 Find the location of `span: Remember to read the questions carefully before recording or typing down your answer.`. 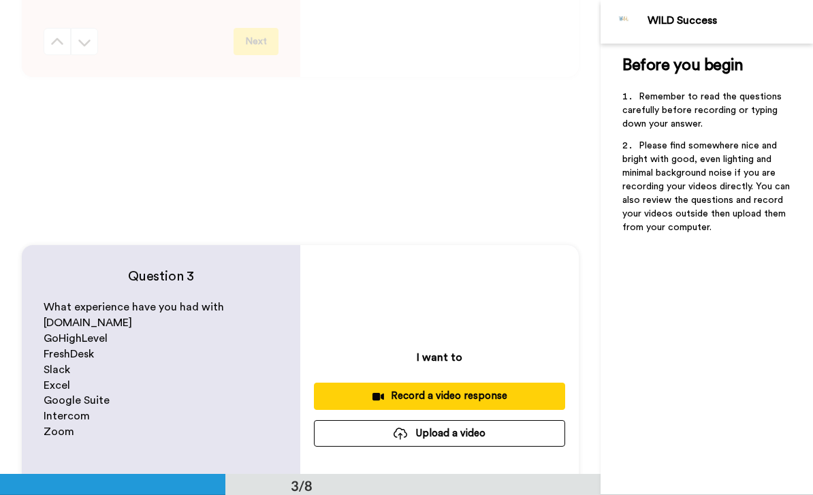

span: Remember to read the questions carefully before recording or typing down your answer. is located at coordinates (704, 110).